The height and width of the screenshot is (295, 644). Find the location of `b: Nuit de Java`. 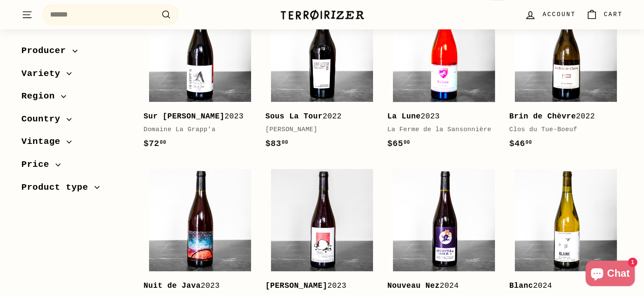

b: Nuit de Java is located at coordinates (172, 285).